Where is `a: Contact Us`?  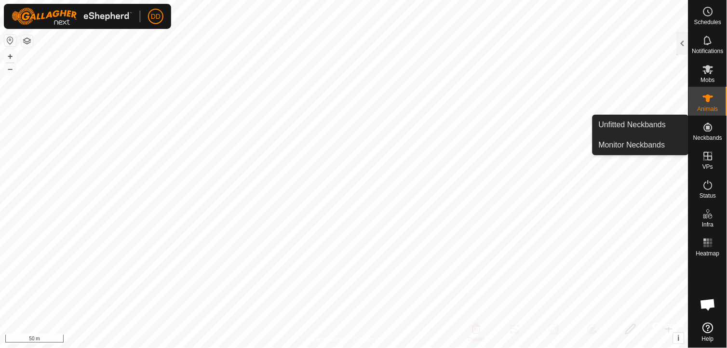 a: Contact Us is located at coordinates (368, 340).